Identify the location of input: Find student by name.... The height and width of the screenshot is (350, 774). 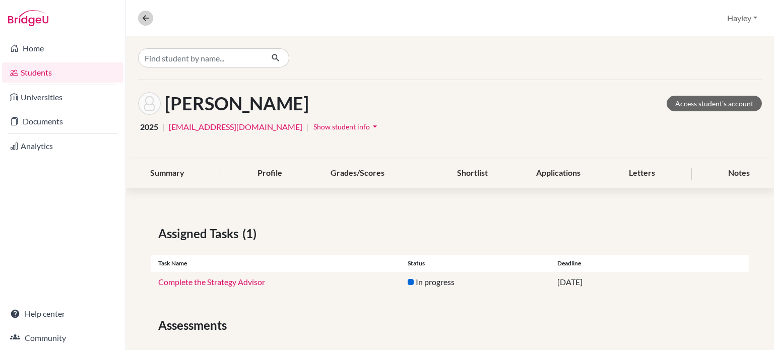
(200, 58).